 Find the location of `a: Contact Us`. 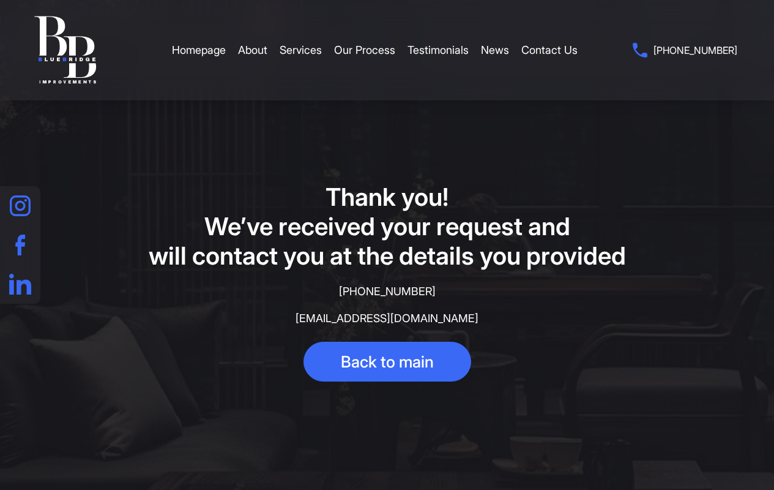

a: Contact Us is located at coordinates (550, 50).